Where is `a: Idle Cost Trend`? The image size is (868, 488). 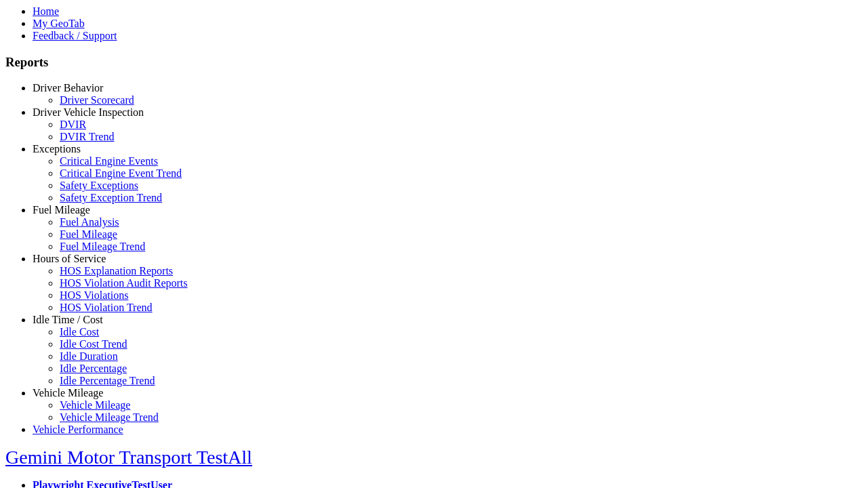
a: Idle Cost Trend is located at coordinates (94, 343).